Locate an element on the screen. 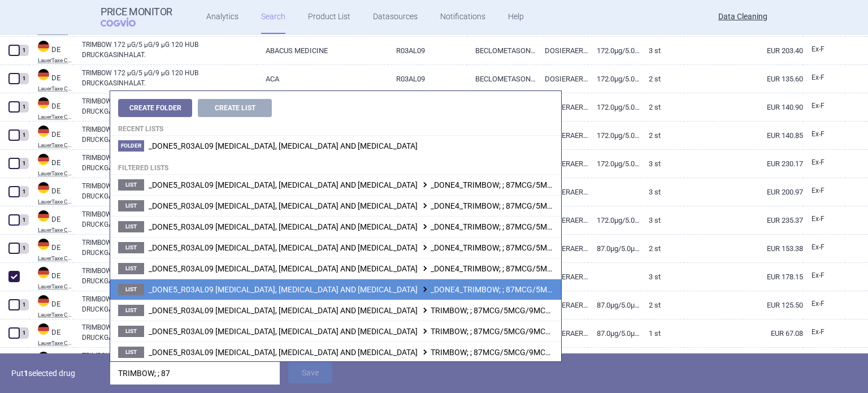  span: _DONE4_TRIMBOW; ; 87MCG/5MCG/9MCG; 1X120DOS; INH SOL PSS; IHL |EU/1/17/1208/002 is located at coordinates (478, 206).